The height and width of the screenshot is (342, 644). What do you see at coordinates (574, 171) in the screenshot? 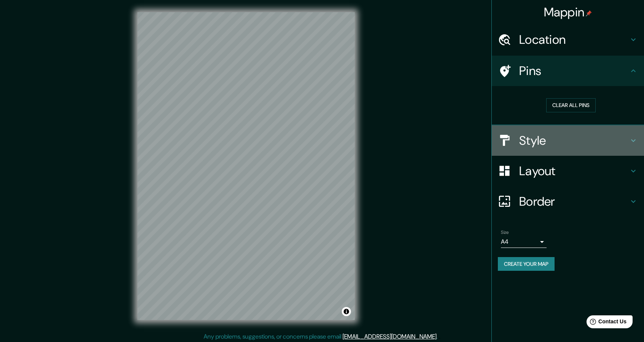
I see `h4: Layout` at bounding box center [574, 171].